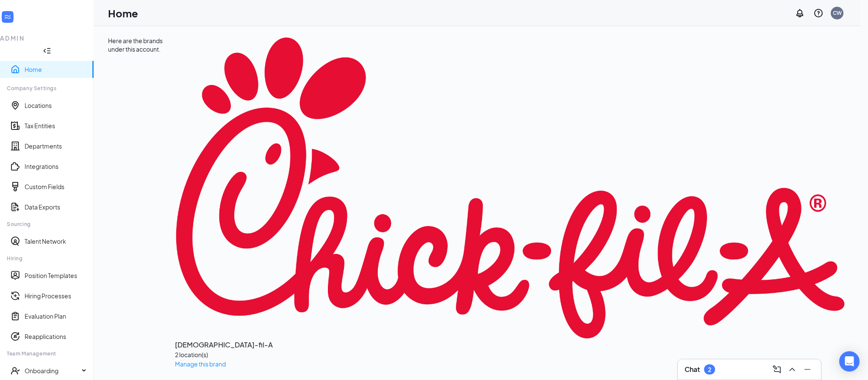  What do you see at coordinates (46, 224) in the screenshot?
I see `div: Sourcing` at bounding box center [46, 224].